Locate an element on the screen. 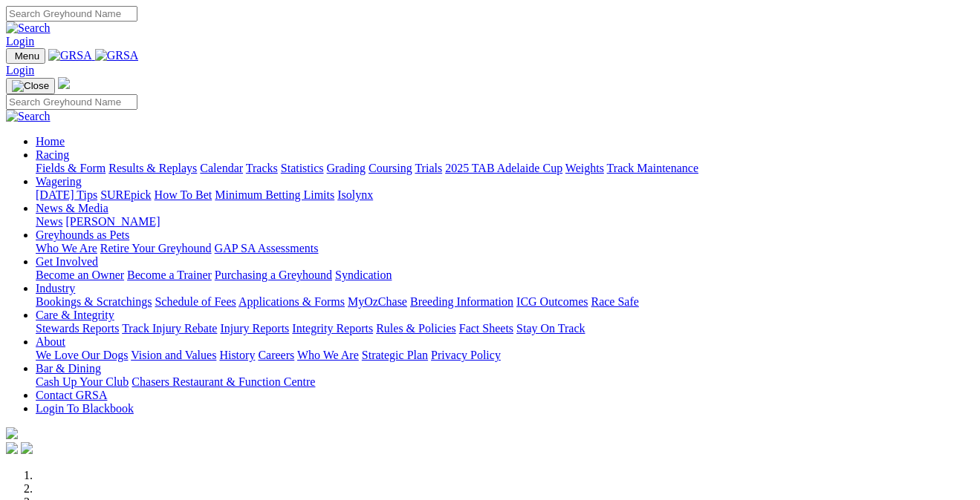 The width and height of the screenshot is (980, 500). a: Care & Integrity is located at coordinates (75, 314).